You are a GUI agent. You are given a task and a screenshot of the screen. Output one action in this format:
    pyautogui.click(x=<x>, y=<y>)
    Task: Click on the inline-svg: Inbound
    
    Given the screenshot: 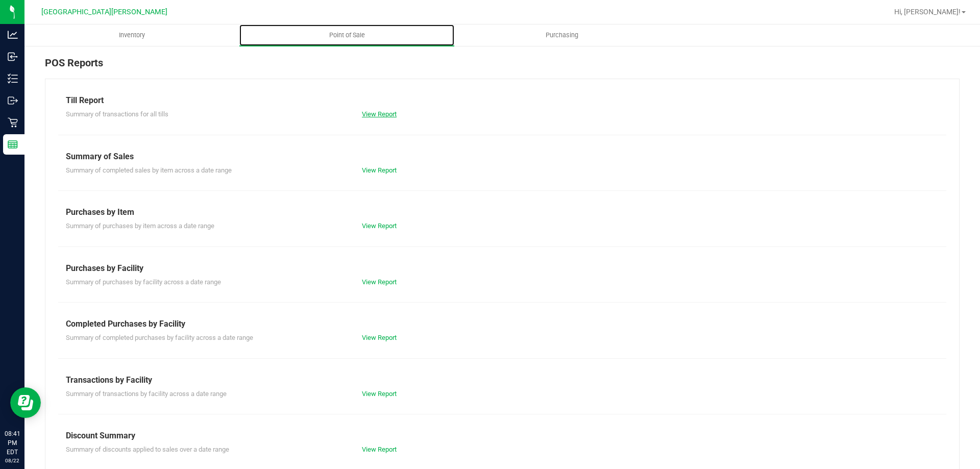 What is the action you would take?
    pyautogui.click(x=13, y=56)
    